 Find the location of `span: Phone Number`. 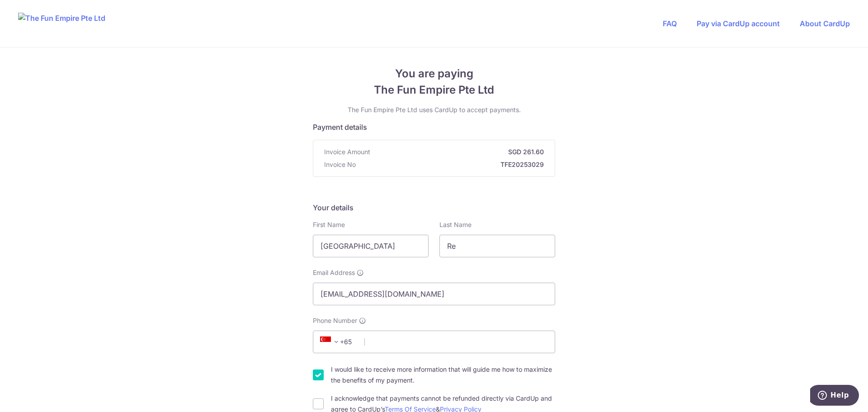

span: Phone Number is located at coordinates (335, 321).